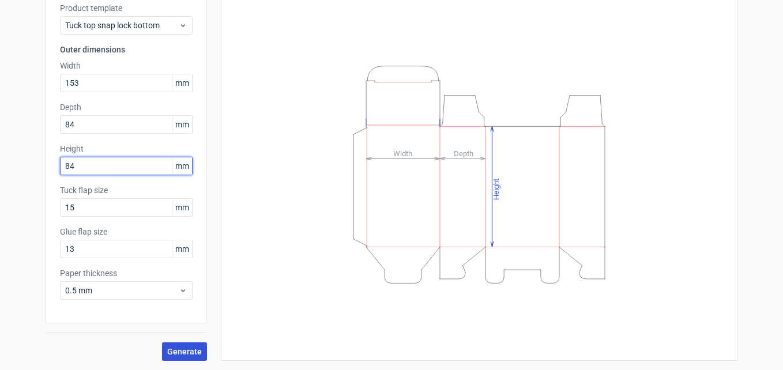 The width and height of the screenshot is (783, 370). I want to click on label: Depth, so click(126, 107).